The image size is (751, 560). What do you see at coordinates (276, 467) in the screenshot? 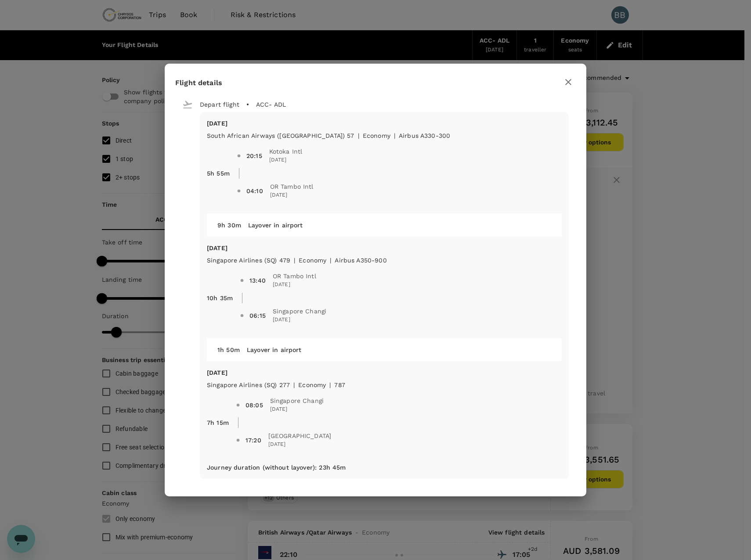
I see `p: Journey duration (without layover) : 23h 45m` at bounding box center [276, 467].